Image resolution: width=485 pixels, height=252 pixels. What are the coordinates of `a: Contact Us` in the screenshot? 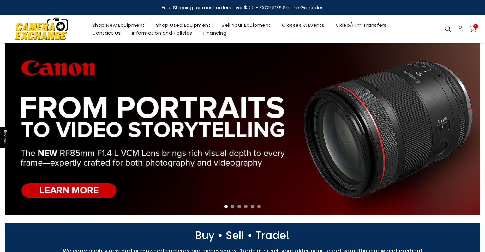 It's located at (106, 33).